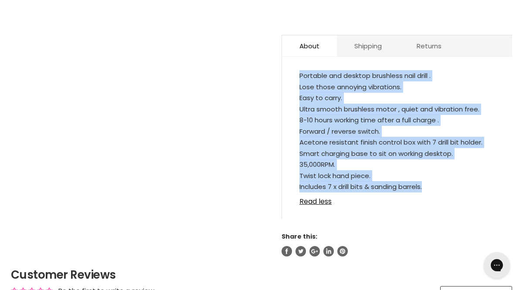 This screenshot has height=290, width=523. What do you see at coordinates (17, 16) in the screenshot?
I see `button: Open gorgias live chat` at bounding box center [17, 16].